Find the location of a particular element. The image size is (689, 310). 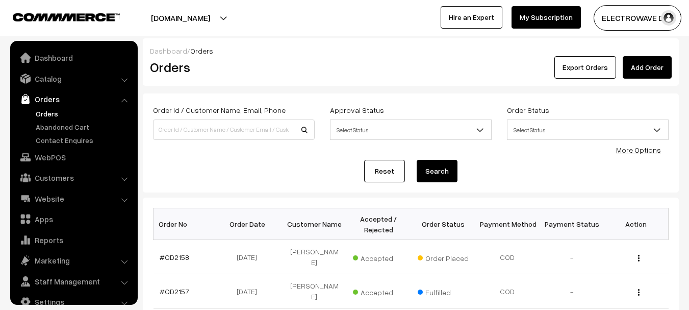

th: Payment Status is located at coordinates (572, 224).